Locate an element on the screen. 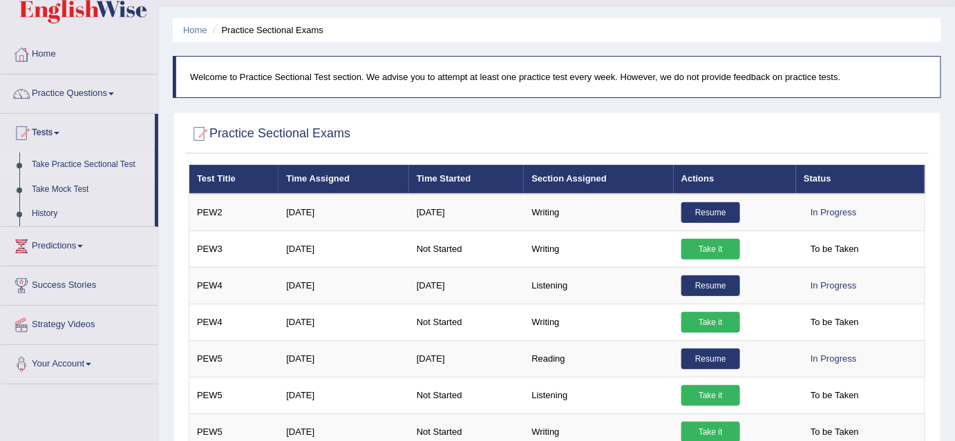 Image resolution: width=955 pixels, height=441 pixels. a: Tests is located at coordinates (77, 131).